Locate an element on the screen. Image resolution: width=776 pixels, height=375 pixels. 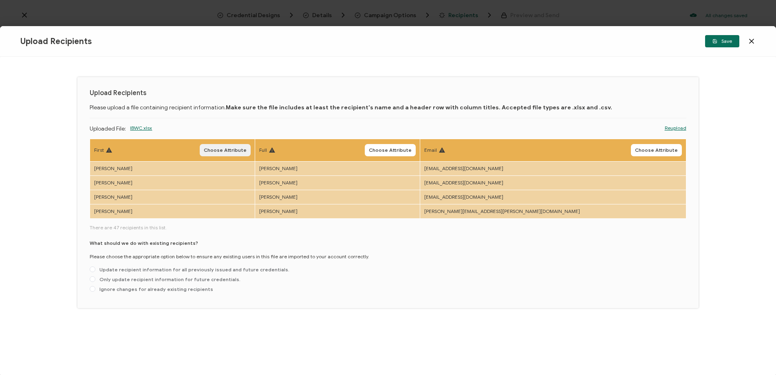
span: Upload Recipients is located at coordinates (56, 41).